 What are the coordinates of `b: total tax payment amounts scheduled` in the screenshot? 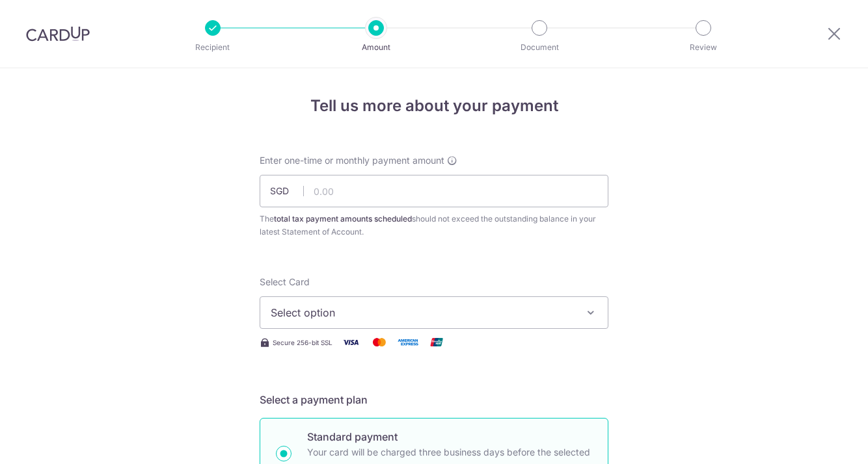 It's located at (343, 218).